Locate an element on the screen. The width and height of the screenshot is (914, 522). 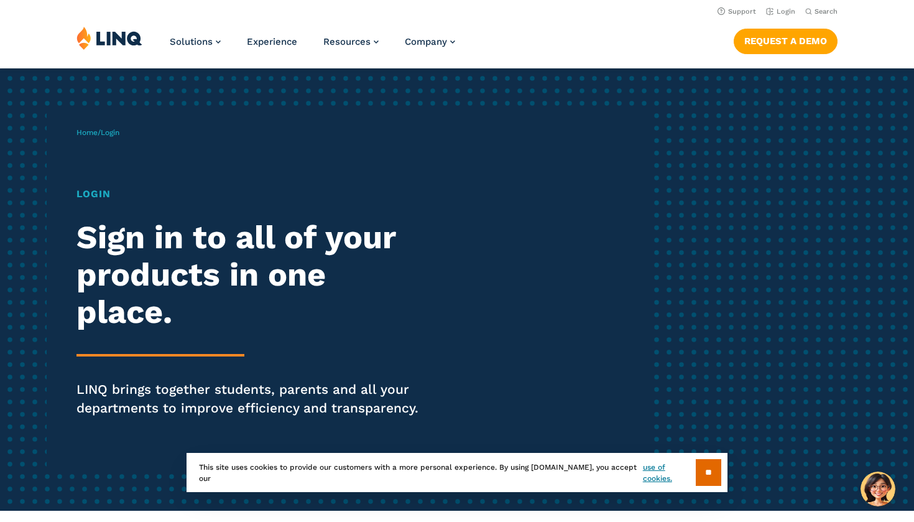
div: This site uses cookies to provide our customers with a more personal experience. By using [DOMAIN... is located at coordinates (457, 472).